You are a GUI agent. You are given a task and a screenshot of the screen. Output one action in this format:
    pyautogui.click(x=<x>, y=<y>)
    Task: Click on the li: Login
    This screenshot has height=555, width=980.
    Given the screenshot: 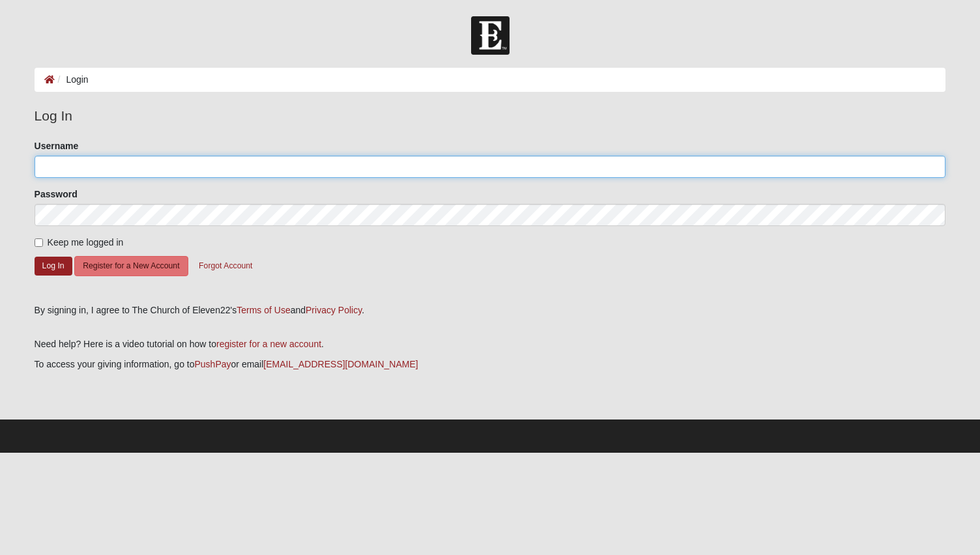 What is the action you would take?
    pyautogui.click(x=72, y=80)
    